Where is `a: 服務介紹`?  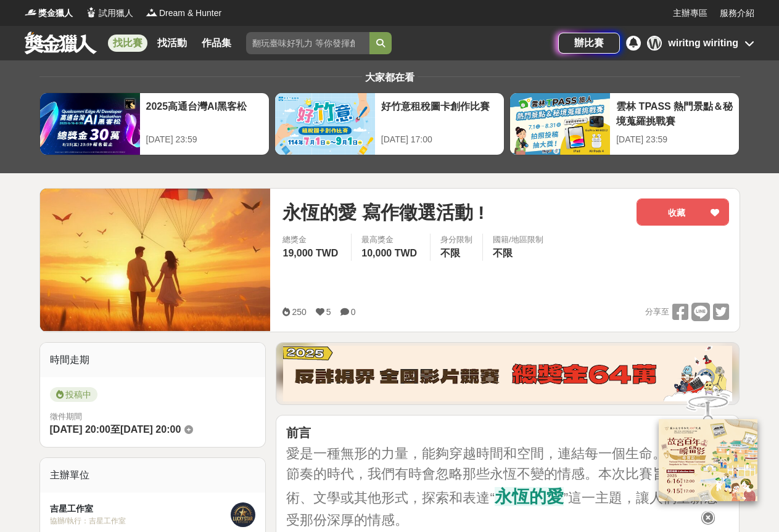 a: 服務介紹 is located at coordinates (737, 13).